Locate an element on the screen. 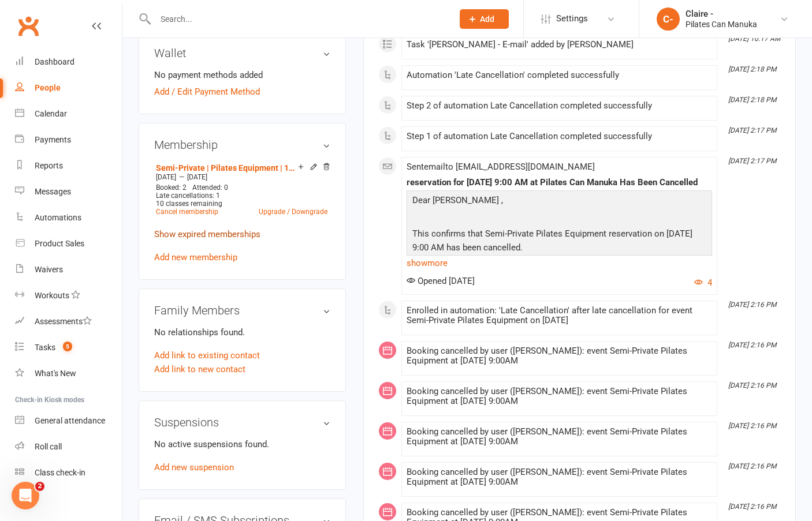 This screenshot has height=521, width=812. a: Roll call is located at coordinates (68, 447).